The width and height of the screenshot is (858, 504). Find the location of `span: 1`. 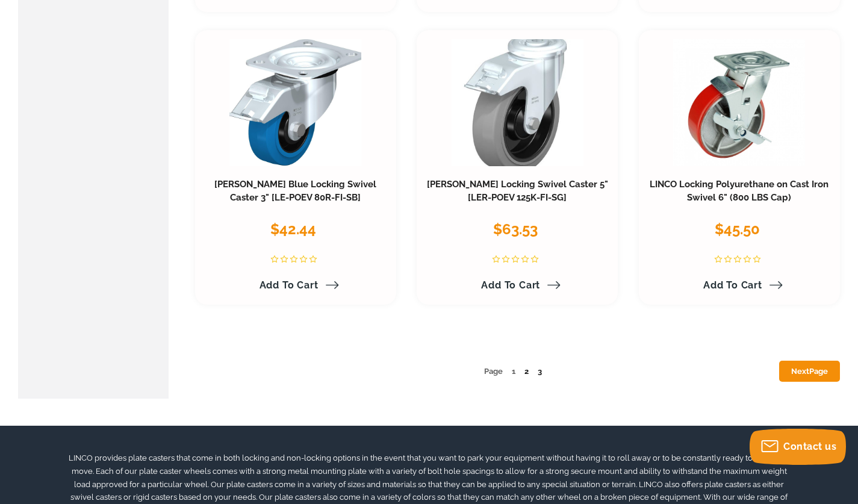

span: 1 is located at coordinates (514, 371).